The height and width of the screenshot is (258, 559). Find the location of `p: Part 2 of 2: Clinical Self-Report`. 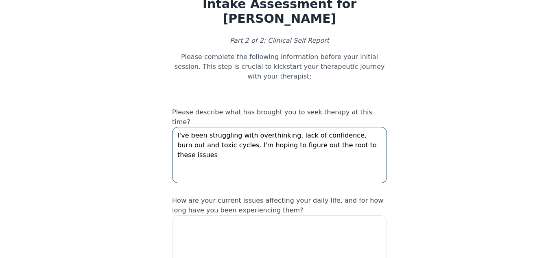

p: Part 2 of 2: Clinical Self-Report is located at coordinates (280, 41).